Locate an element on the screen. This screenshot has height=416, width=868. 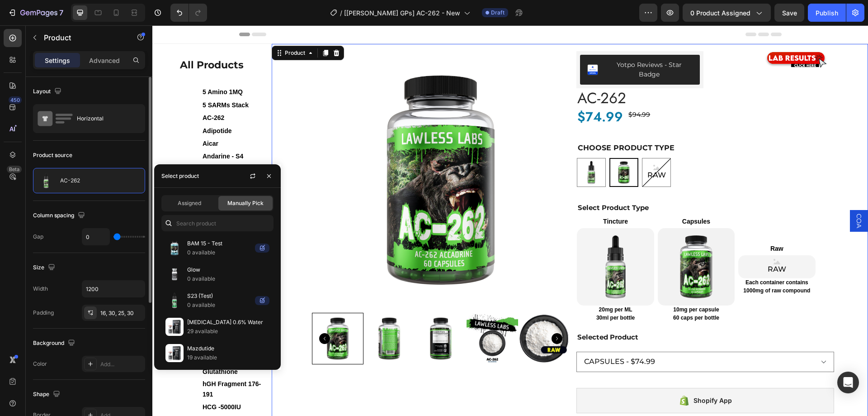
button: 0 product assigned is located at coordinates (727, 13).